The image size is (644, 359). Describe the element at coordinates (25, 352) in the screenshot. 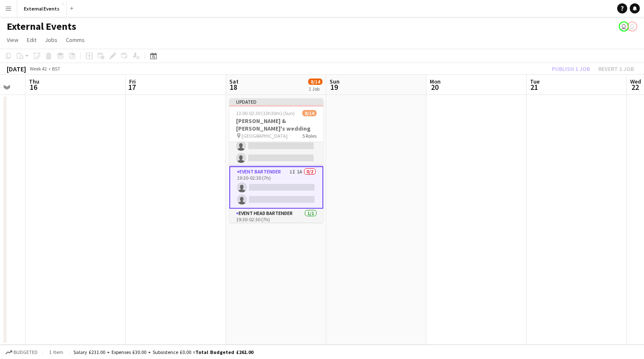

I see `span: Budgeted` at that location.